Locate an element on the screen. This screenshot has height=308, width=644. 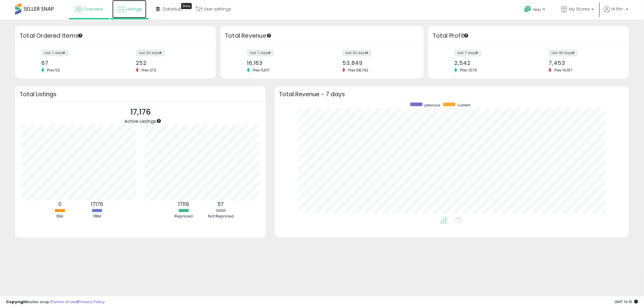
span: Prev: 53 is located at coordinates (53, 70).